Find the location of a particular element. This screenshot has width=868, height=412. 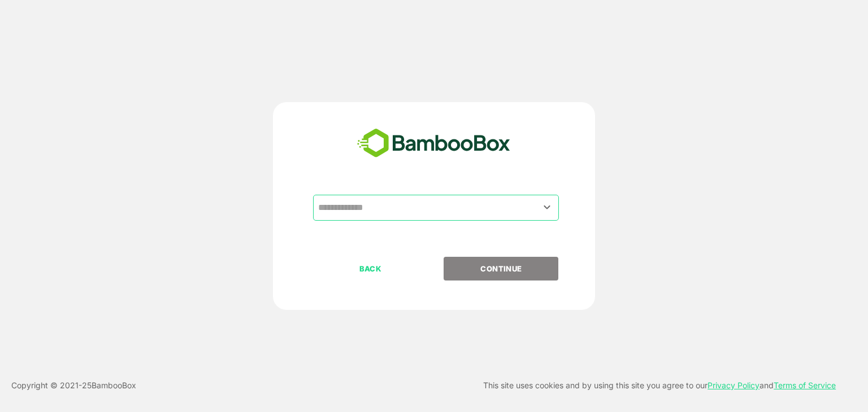

p: CONTINUE is located at coordinates (501, 269).